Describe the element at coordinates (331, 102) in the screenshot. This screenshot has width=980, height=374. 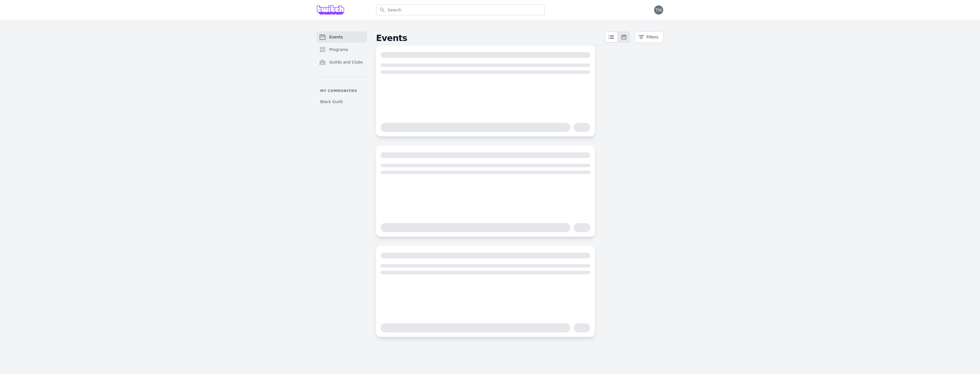
I see `span: Black Guild` at that location.